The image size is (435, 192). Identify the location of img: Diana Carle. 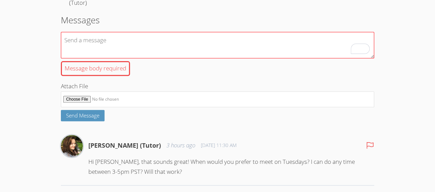
(72, 146).